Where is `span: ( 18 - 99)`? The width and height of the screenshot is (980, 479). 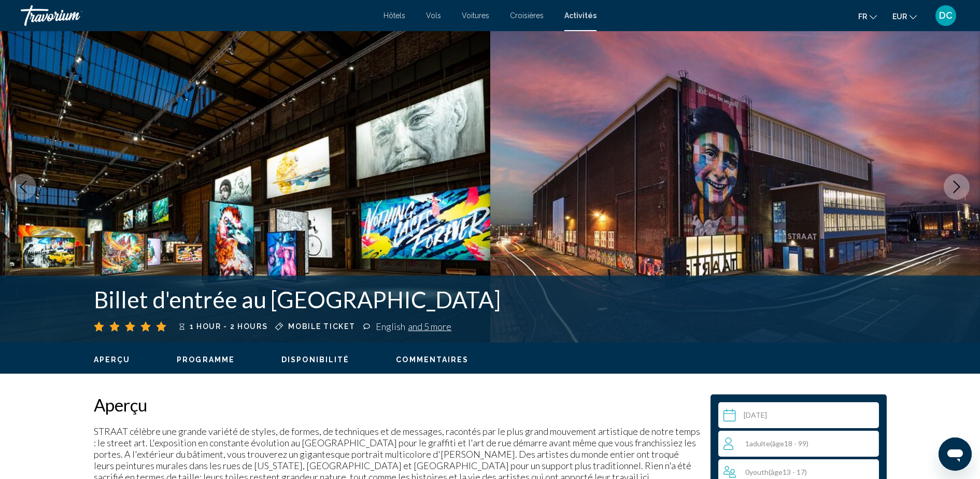 span: ( 18 - 99) is located at coordinates (789, 443).